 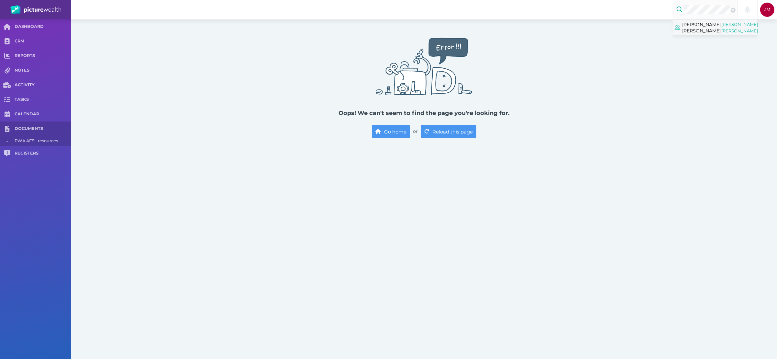 I want to click on img: Error, so click(x=424, y=66).